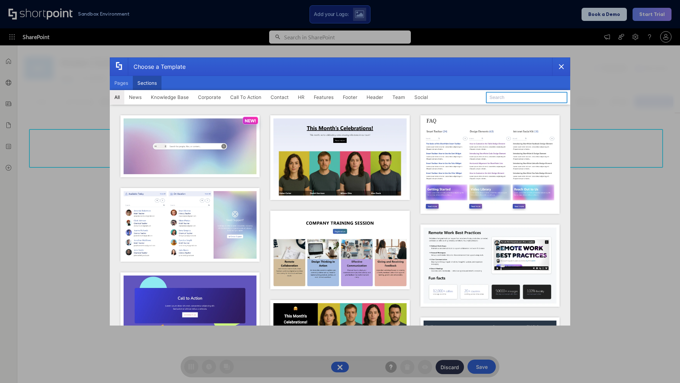 This screenshot has height=383, width=680. I want to click on button: Footer, so click(350, 97).